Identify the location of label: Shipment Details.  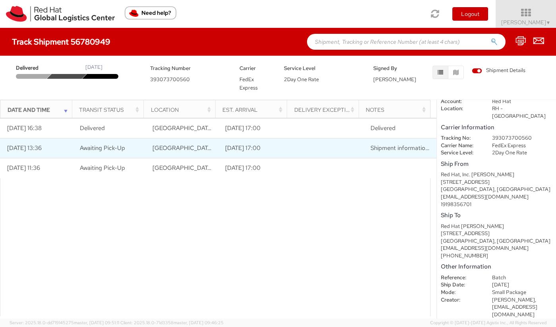
(499, 71).